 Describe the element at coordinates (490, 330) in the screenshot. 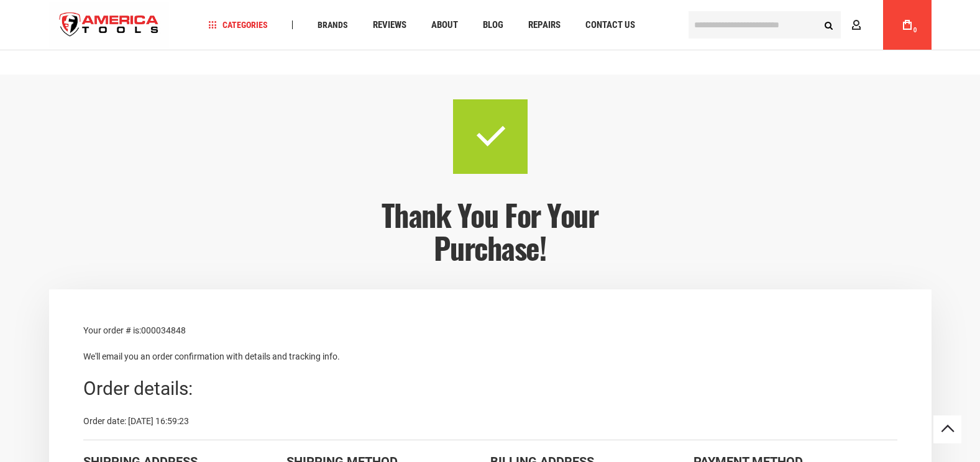

I see `p: Your order # is:` at that location.